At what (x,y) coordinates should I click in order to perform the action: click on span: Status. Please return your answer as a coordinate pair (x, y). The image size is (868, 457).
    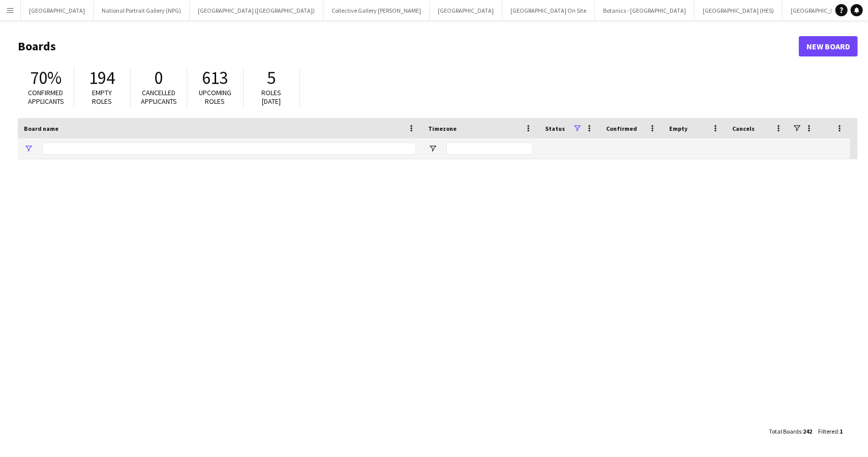
    Looking at the image, I should click on (555, 128).